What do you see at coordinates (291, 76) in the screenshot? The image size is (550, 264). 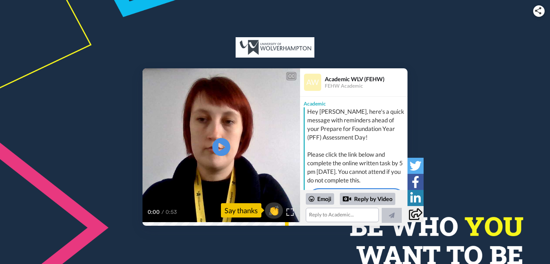 I see `div: CC` at bounding box center [291, 76].